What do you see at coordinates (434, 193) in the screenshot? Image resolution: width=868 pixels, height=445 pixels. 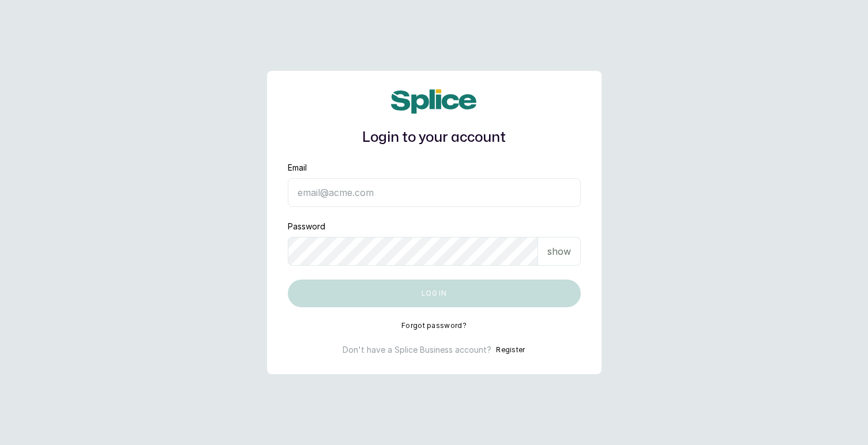 I see `input: email@acme.com` at bounding box center [434, 193].